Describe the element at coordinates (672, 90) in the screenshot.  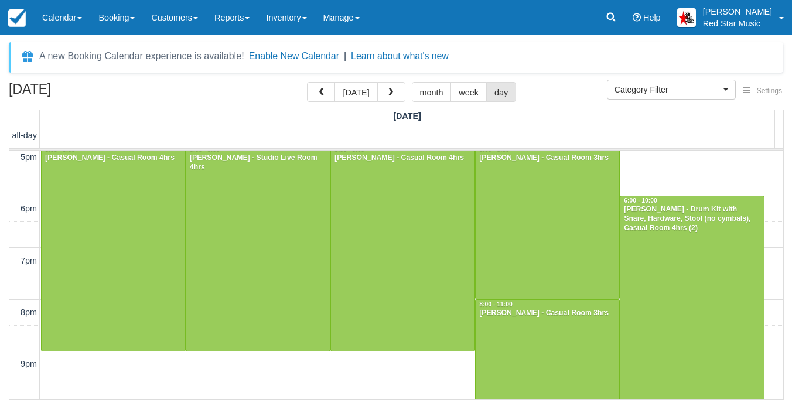
I see `button: Category Filter` at that location.